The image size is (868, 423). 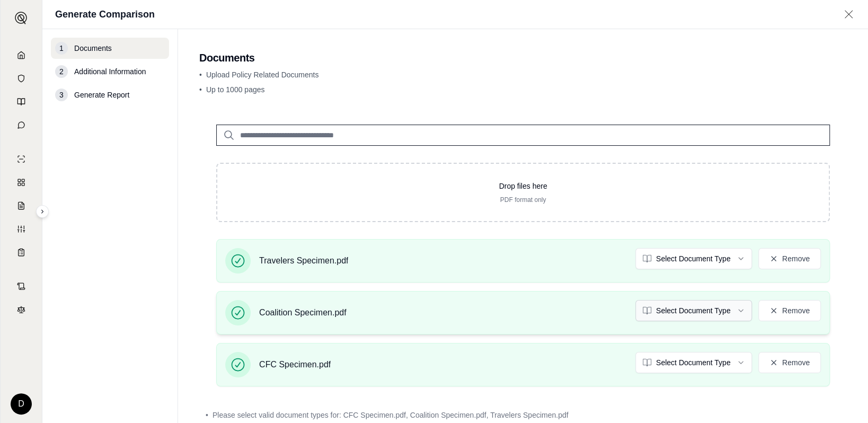 I want to click on a: Prompt Library, so click(x=21, y=102).